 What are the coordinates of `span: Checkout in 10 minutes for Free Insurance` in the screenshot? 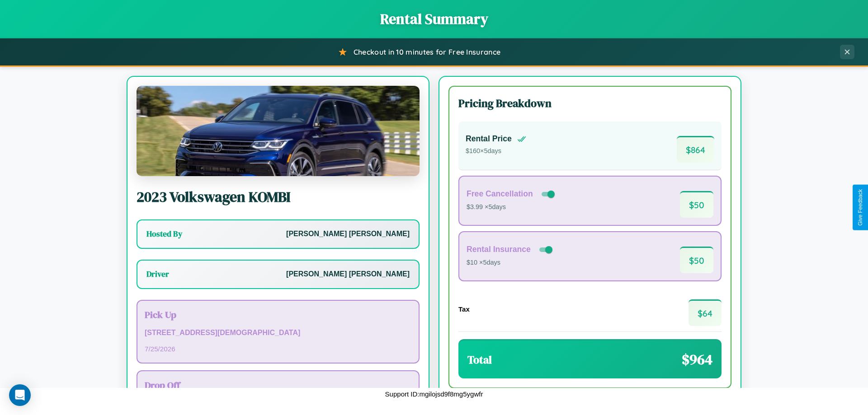 It's located at (427, 52).